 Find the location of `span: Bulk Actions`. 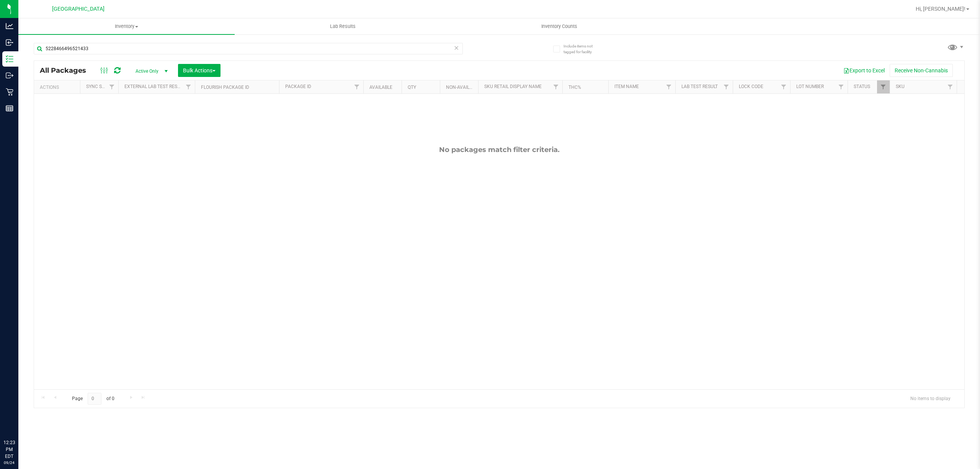

span: Bulk Actions is located at coordinates (199, 70).